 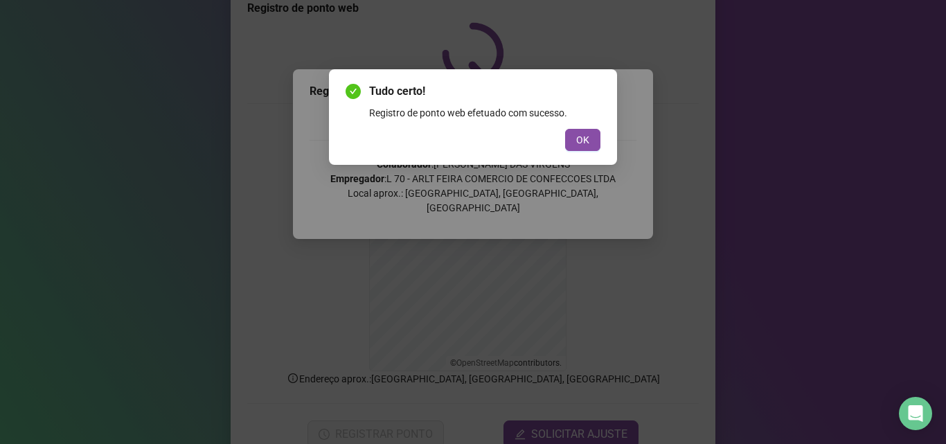 What do you see at coordinates (583, 140) in the screenshot?
I see `span: OK` at bounding box center [583, 140].